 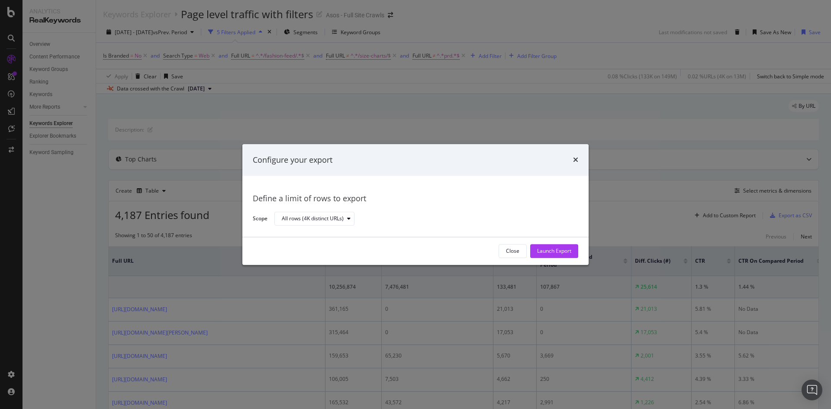 I want to click on button: Launch Export, so click(x=554, y=251).